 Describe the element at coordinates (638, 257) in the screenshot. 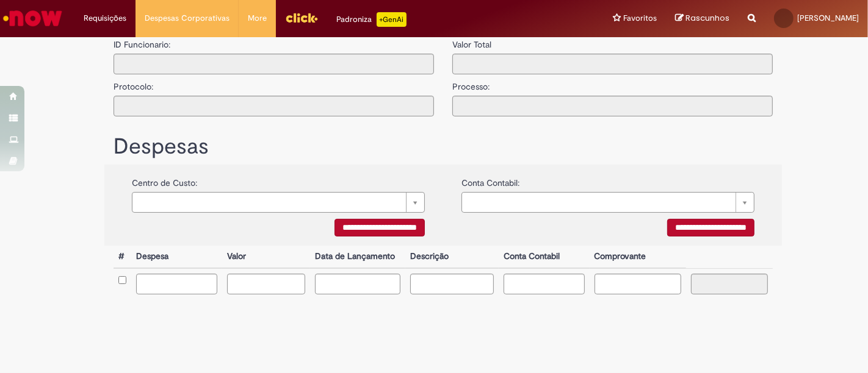

I see `th: Comprovante` at that location.